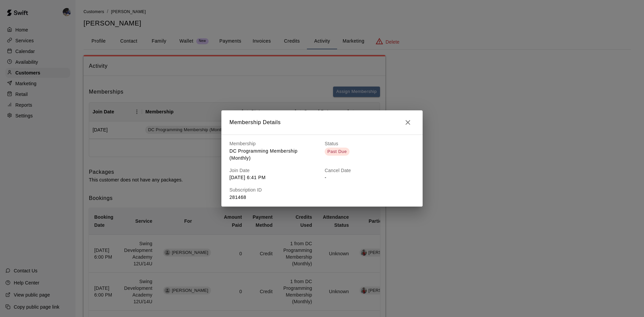 This screenshot has height=317, width=644. I want to click on h6: Subscription ID, so click(275, 190).